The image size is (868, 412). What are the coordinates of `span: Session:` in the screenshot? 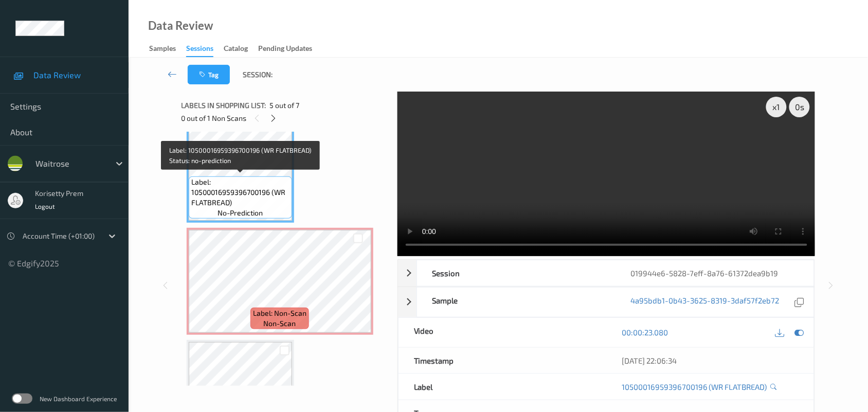 It's located at (258, 74).